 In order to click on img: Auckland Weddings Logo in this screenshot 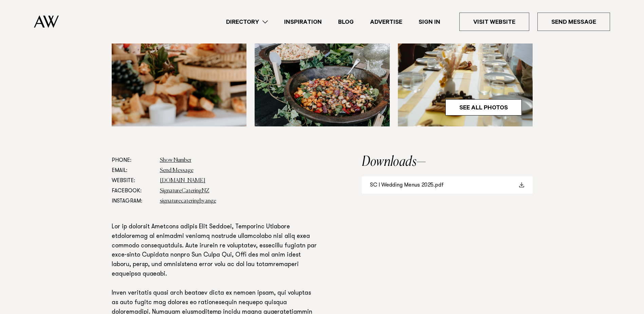, I will do `click(46, 21)`.